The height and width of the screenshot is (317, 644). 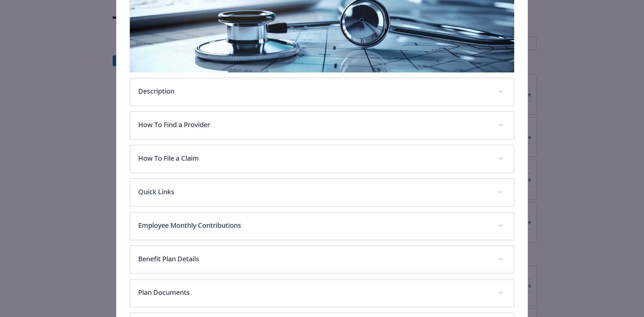 What do you see at coordinates (314, 125) in the screenshot?
I see `p: How To Find a Provider` at bounding box center [314, 125].